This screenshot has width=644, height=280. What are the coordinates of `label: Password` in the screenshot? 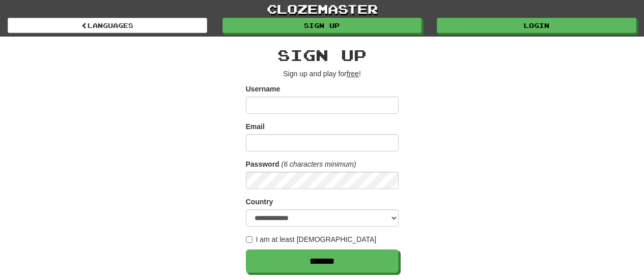 It's located at (263, 165).